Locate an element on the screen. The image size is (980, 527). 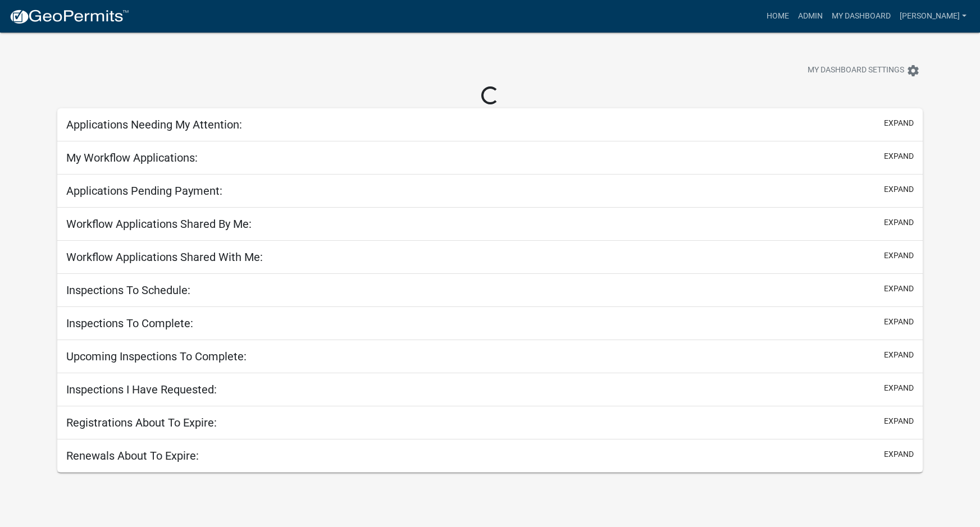
h5: Workflow Applications Shared With Me: is located at coordinates (165, 257).